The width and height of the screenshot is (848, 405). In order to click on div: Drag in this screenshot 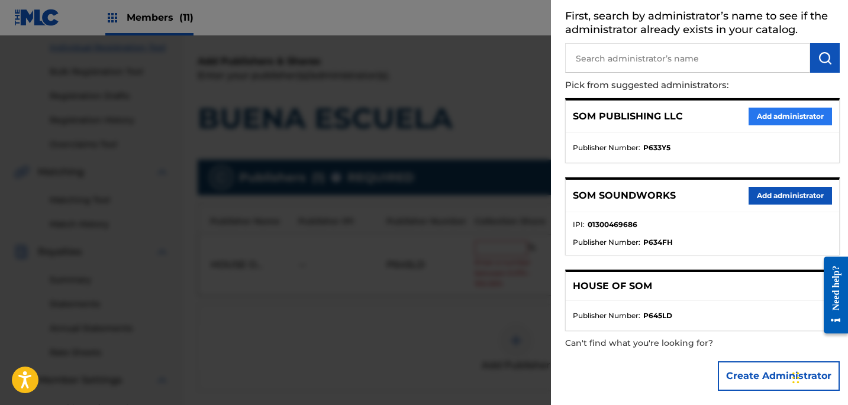, I will do `click(796, 378)`.